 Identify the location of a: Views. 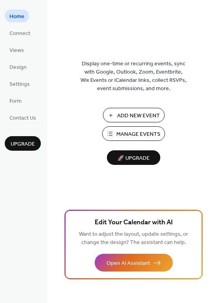
(17, 50).